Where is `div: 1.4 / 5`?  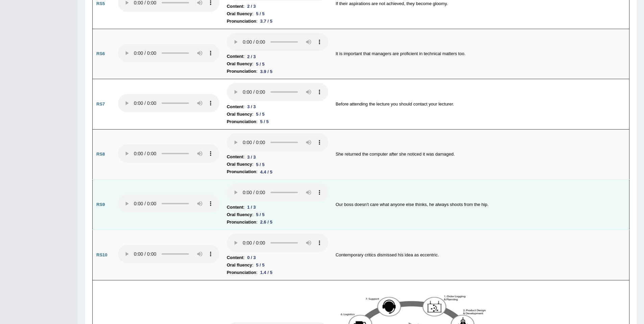 div: 1.4 / 5 is located at coordinates (266, 272).